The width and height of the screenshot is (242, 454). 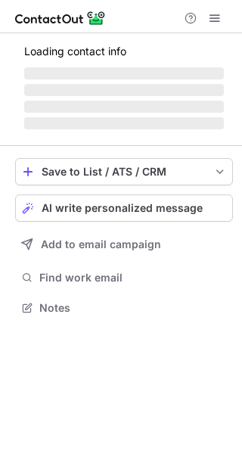 What do you see at coordinates (124, 172) in the screenshot?
I see `button: save-profile-one-click` at bounding box center [124, 172].